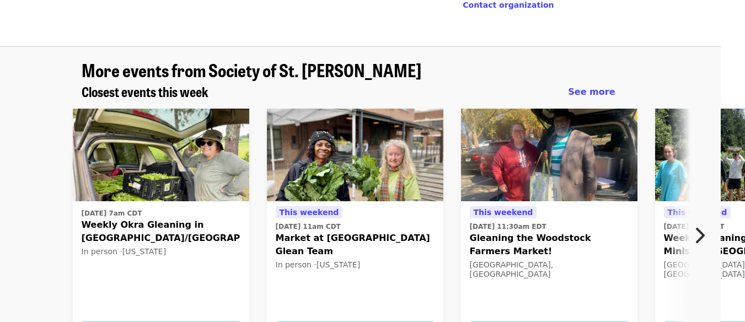 This screenshot has width=745, height=322. I want to click on img: Weekly Okra Gleaning in Jemison/Clanton organized by Society of St. Andrew, so click(161, 155).